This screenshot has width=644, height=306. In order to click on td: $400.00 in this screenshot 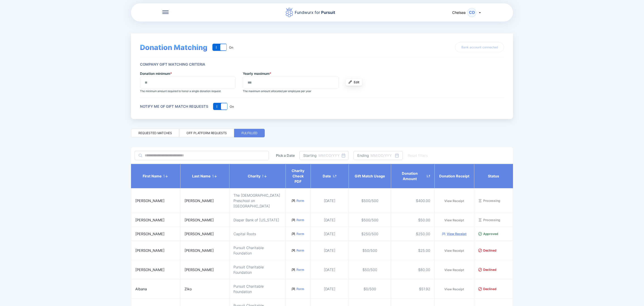, I will do `click(413, 201)`.